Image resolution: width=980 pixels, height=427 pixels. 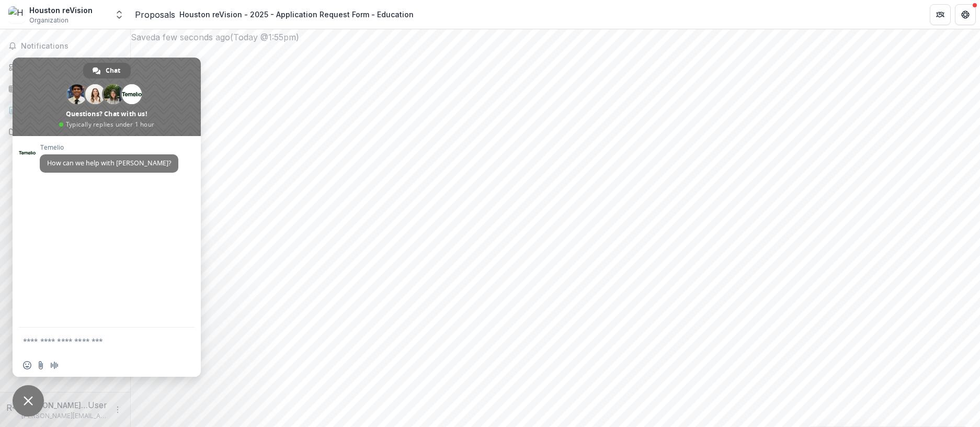 I want to click on button: More, so click(x=118, y=410).